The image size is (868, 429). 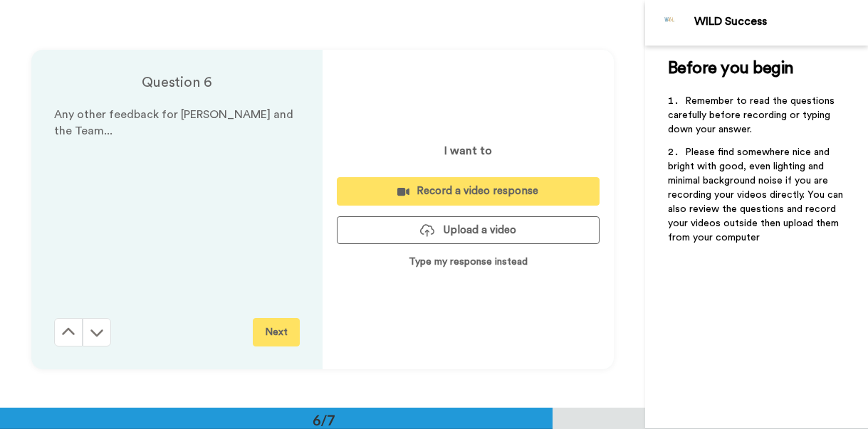 What do you see at coordinates (756, 195) in the screenshot?
I see `span: Please find somewhere nice and bright with good, even lighting and minimal background noise if yo...` at bounding box center [756, 195].